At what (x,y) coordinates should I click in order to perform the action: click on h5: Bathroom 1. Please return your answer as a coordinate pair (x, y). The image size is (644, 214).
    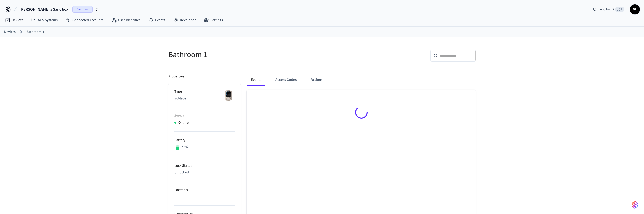
    Looking at the image, I should click on (243, 55).